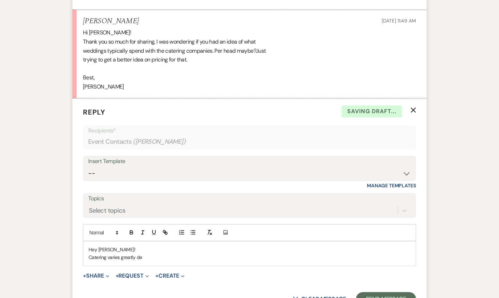 This screenshot has width=499, height=298. What do you see at coordinates (107, 210) in the screenshot?
I see `div: Select topics` at bounding box center [107, 210].